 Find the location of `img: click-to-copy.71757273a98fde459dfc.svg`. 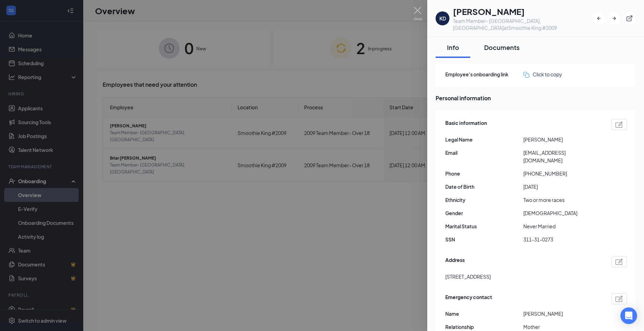

img: click-to-copy.71757273a98fde459dfc.svg is located at coordinates (526, 75).